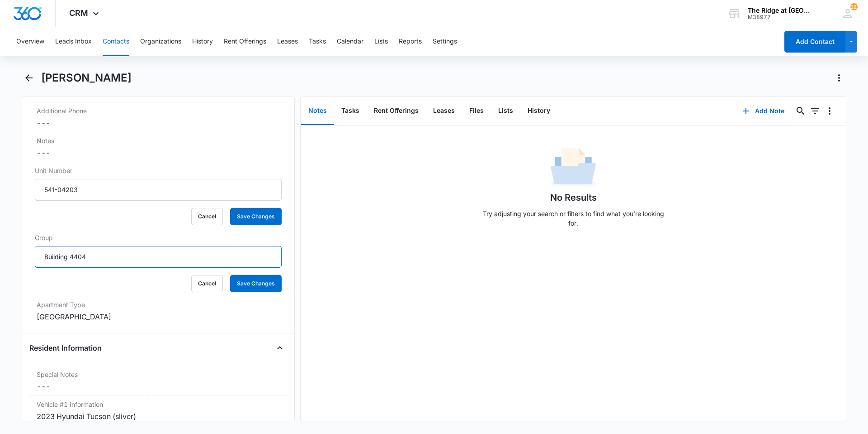 The height and width of the screenshot is (434, 868). What do you see at coordinates (30, 42) in the screenshot?
I see `button: Overview` at bounding box center [30, 42].